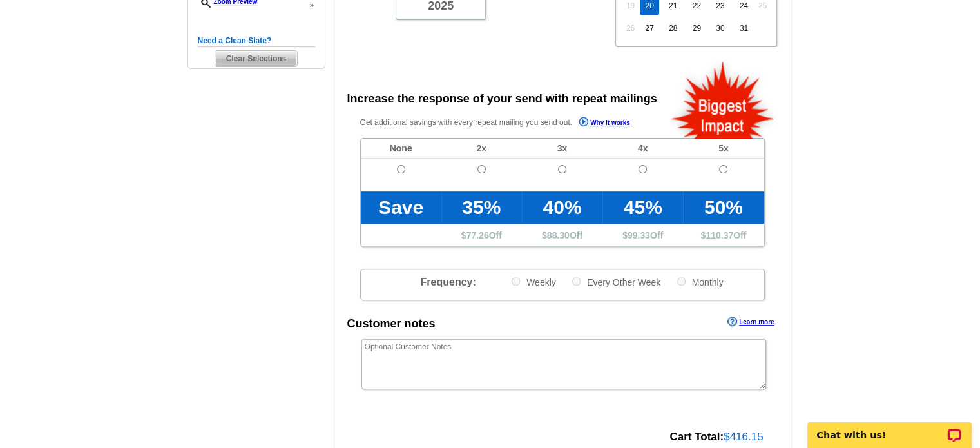 This screenshot has width=980, height=448. Describe the element at coordinates (562, 148) in the screenshot. I see `td: 3x` at that location.